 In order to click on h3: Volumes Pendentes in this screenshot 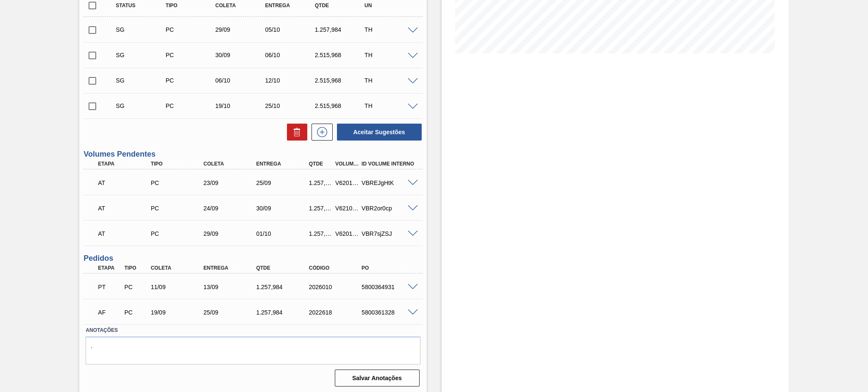, I will do `click(253, 154)`.